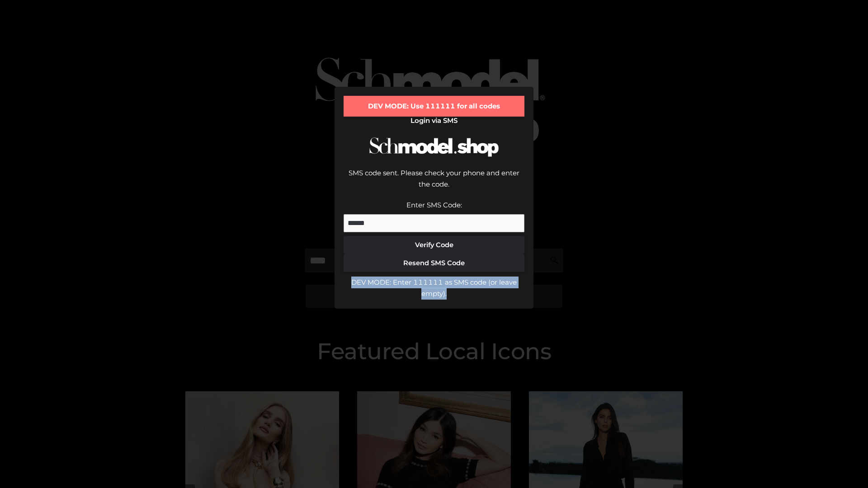  What do you see at coordinates (434, 288) in the screenshot?
I see `div: DEV MODE: Enter 111111 as SMS code (or leave empty).` at bounding box center [434, 288].